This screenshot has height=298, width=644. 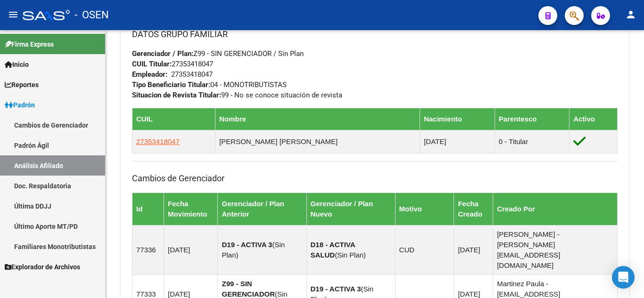 I want to click on strong: Tipo Beneficiario Titular:, so click(x=171, y=84).